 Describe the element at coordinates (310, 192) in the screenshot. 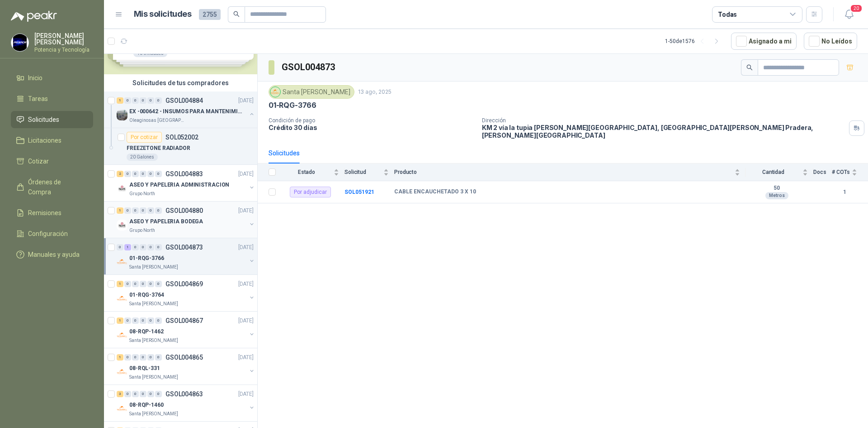

I see `div: Por adjudicar` at that location.